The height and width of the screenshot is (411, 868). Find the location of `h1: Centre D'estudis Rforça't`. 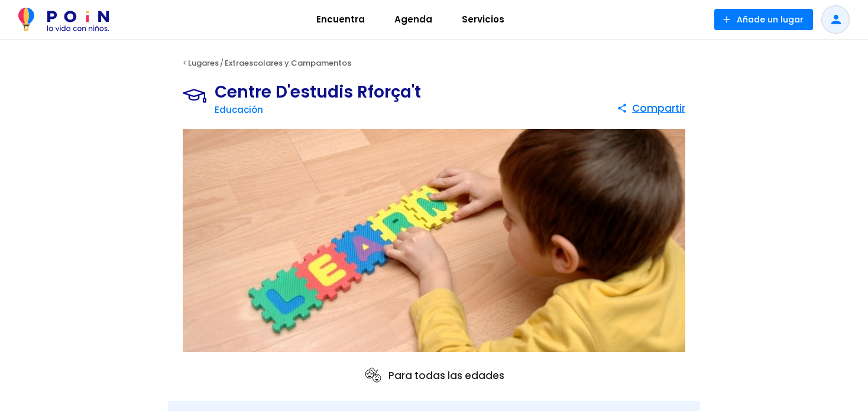

h1: Centre D'estudis Rforça't is located at coordinates (318, 92).